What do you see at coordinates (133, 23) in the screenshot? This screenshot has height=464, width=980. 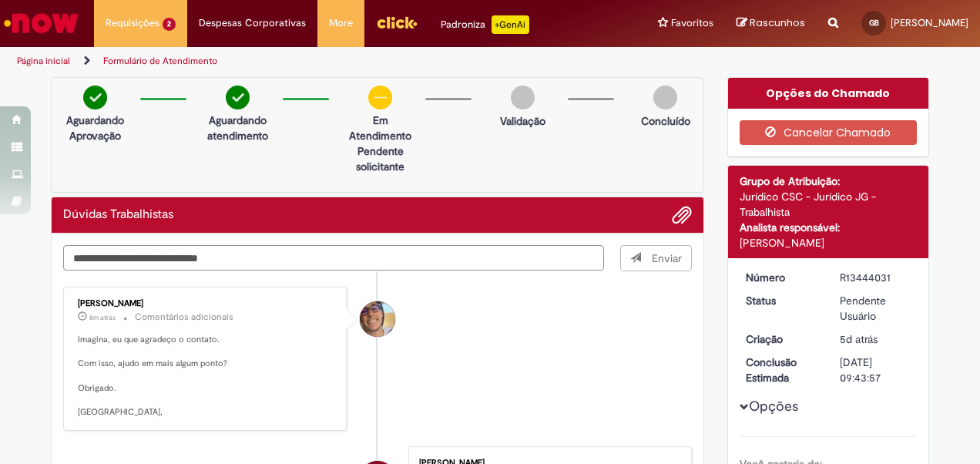 I see `span: Requisições` at bounding box center [133, 23].